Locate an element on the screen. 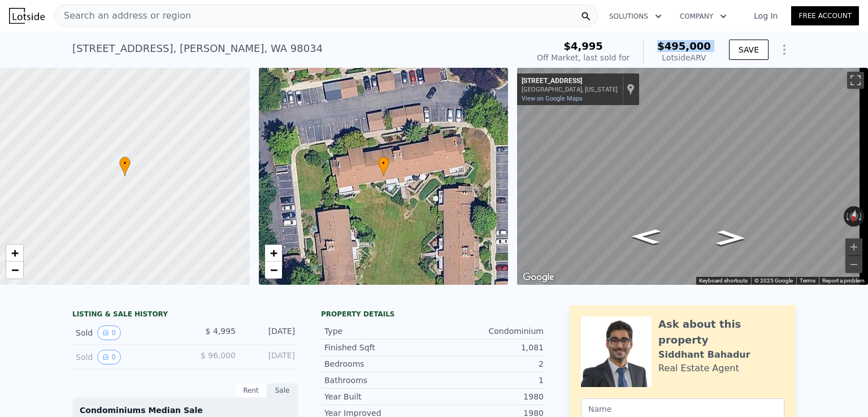  div: Bedrooms is located at coordinates (379, 364).